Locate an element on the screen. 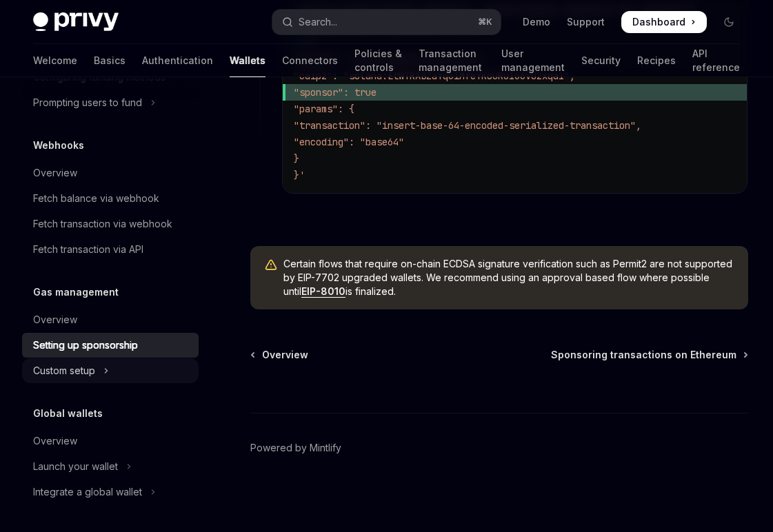  span: "caip2": "solana:EtWTRABZaYq6iMfeYKouRu166VU2xqa1", is located at coordinates (435, 76).